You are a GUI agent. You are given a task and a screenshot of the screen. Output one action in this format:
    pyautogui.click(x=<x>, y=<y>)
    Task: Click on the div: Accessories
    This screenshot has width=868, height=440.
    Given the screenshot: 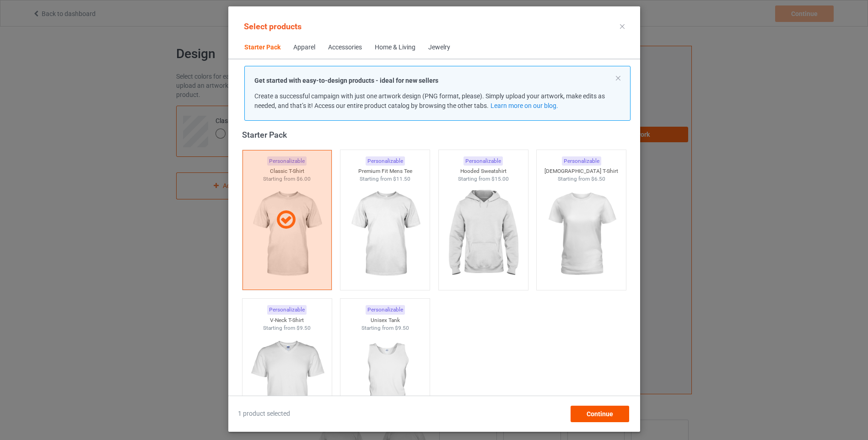 What is the action you would take?
    pyautogui.click(x=345, y=48)
    